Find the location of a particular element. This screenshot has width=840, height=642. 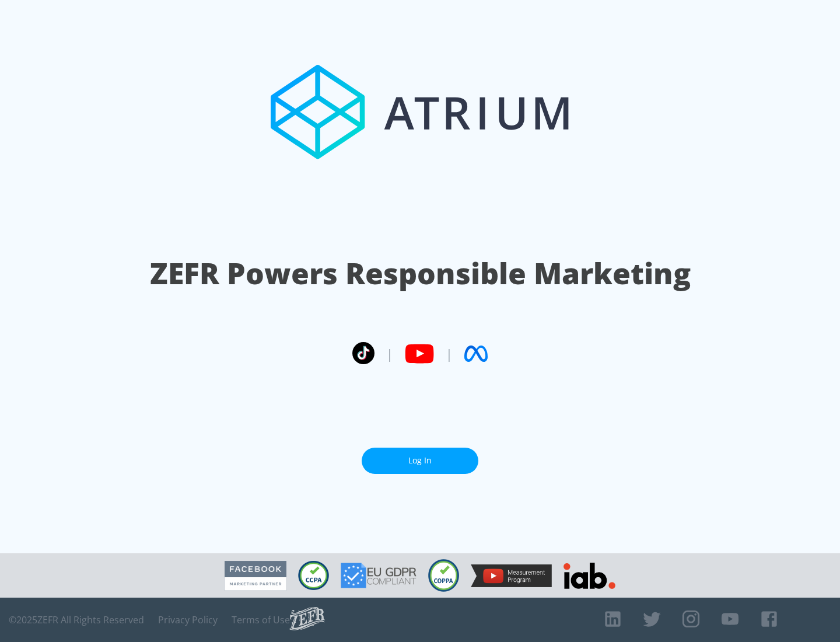

img: IAB is located at coordinates (589, 575).